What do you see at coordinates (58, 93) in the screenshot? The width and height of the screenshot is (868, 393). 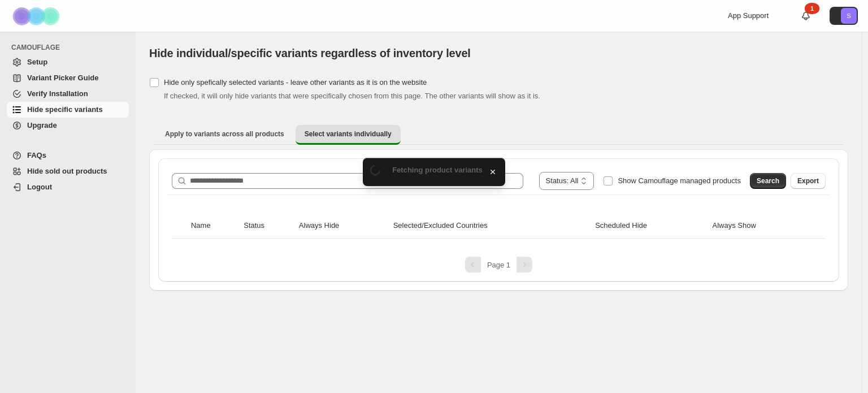 I see `span: Verify Installation` at bounding box center [58, 93].